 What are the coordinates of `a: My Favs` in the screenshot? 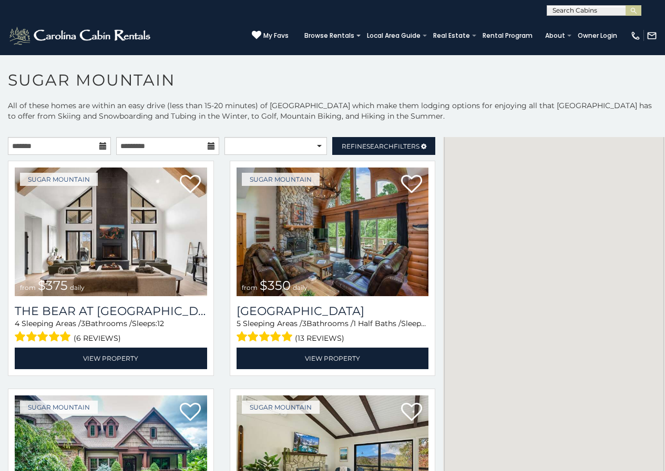 It's located at (270, 36).